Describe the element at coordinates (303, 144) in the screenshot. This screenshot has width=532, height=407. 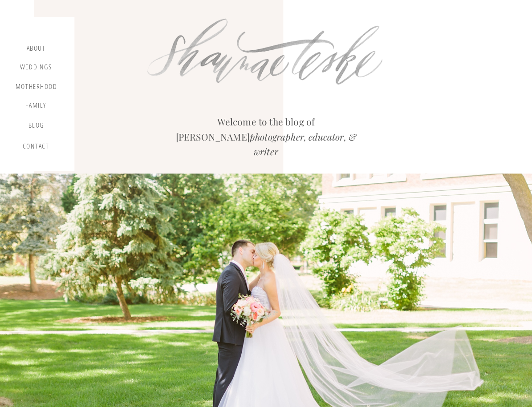
I see `i: photographer, educator, & writer` at that location.